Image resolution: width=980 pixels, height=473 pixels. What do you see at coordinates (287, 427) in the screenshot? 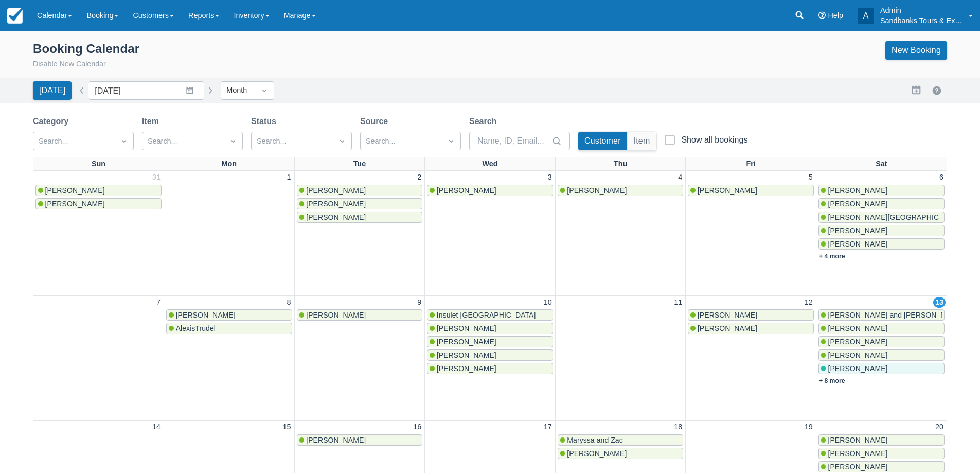
I see `a: 15` at bounding box center [287, 427].